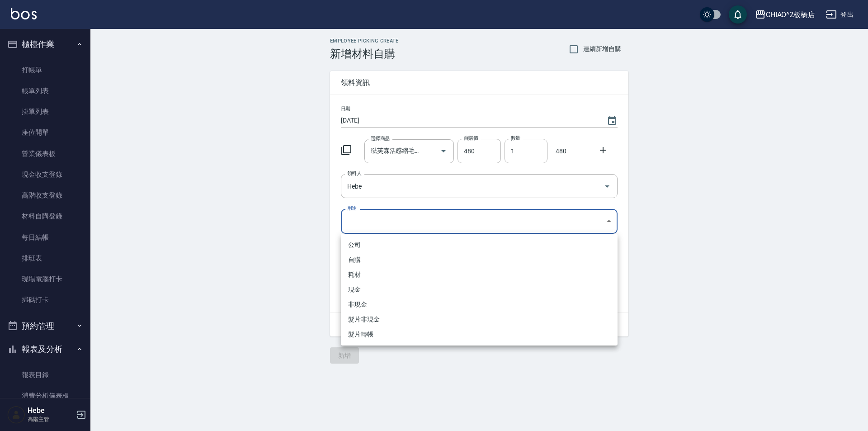  Describe the element at coordinates (479, 304) in the screenshot. I see `li: 非現金` at that location.